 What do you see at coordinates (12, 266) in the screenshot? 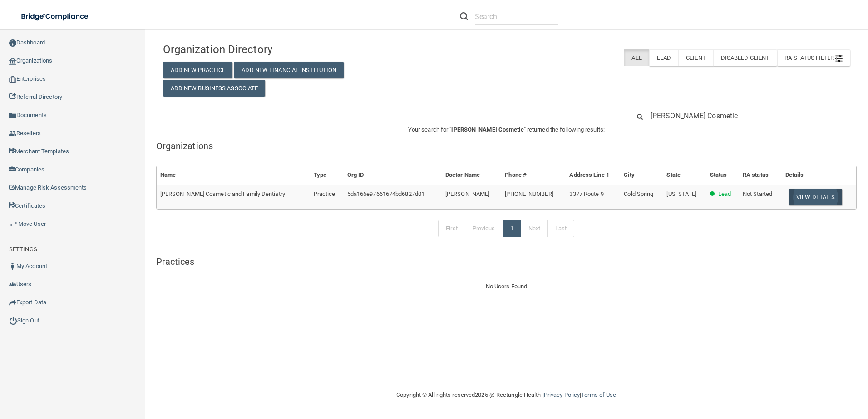
I see `img: ic_user_dark.df1a06c3.png` at bounding box center [12, 266].